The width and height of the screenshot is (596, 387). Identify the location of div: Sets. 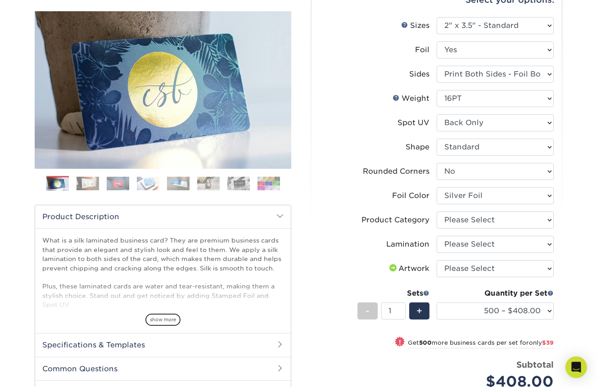
(393, 293).